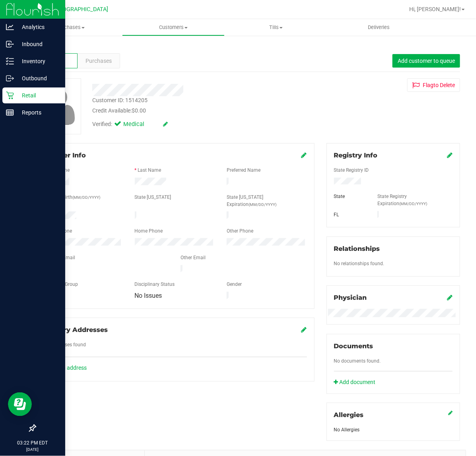  What do you see at coordinates (173, 28) in the screenshot?
I see `span: Customers` at bounding box center [173, 28].